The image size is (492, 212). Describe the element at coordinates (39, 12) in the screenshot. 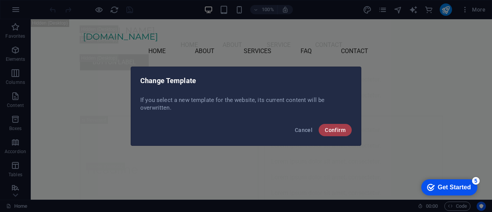

I see `div: Get Started` at that location.